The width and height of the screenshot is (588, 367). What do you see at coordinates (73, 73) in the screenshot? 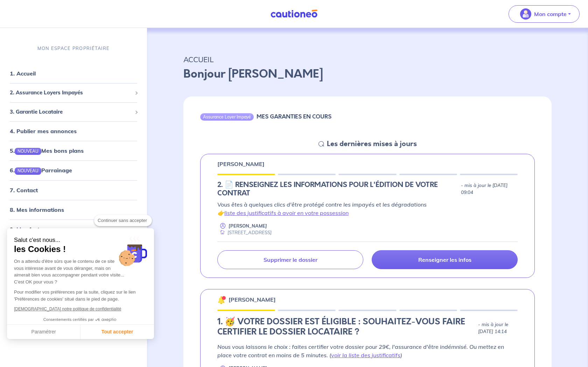
I see `div: 1. Accueil` at bounding box center [73, 73].